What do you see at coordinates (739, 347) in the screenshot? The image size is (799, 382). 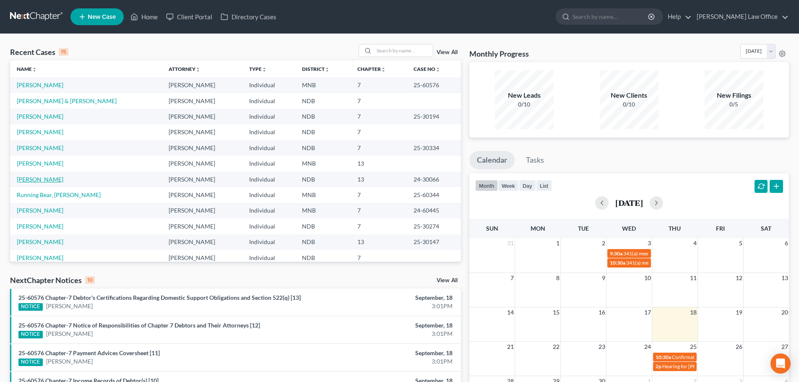 I see `span: 26` at bounding box center [739, 347].